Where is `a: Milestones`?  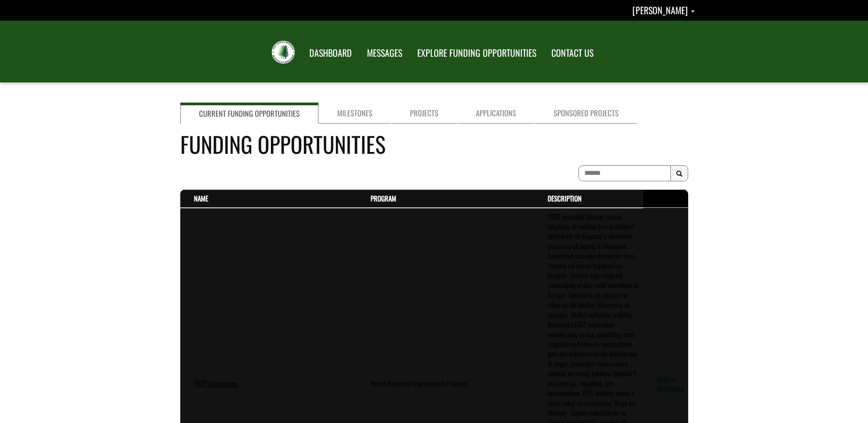
a: Milestones is located at coordinates (354, 113).